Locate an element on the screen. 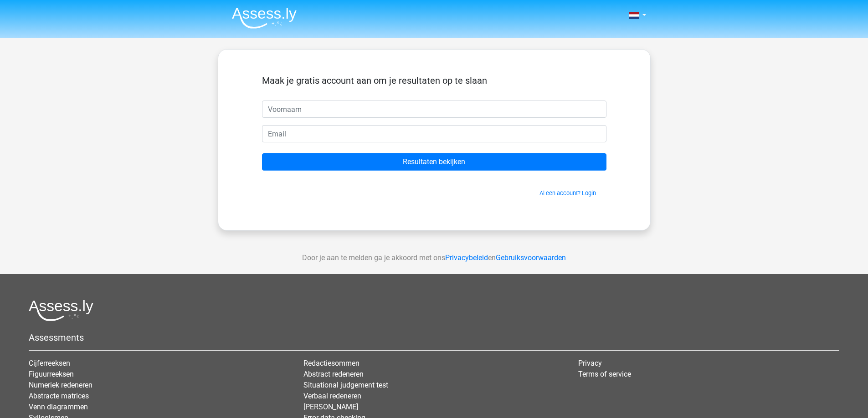  a: Abstract redeneren is located at coordinates (333, 374).